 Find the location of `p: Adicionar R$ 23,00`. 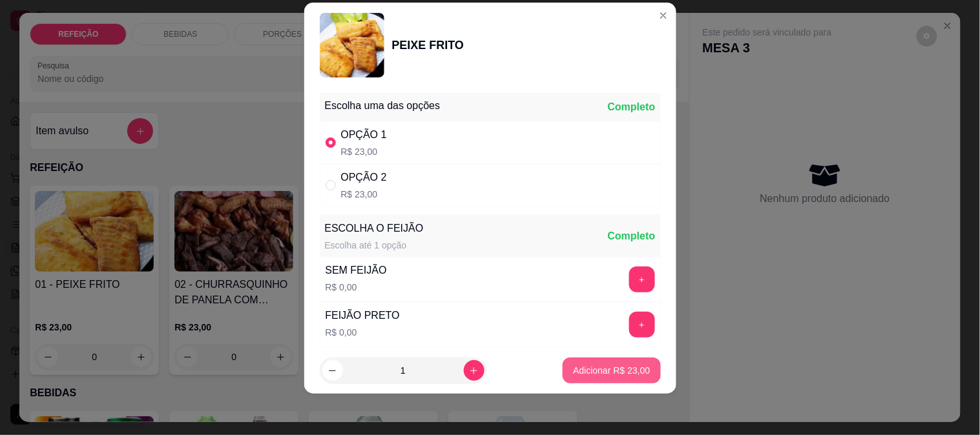

p: Adicionar R$ 23,00 is located at coordinates (611, 371).